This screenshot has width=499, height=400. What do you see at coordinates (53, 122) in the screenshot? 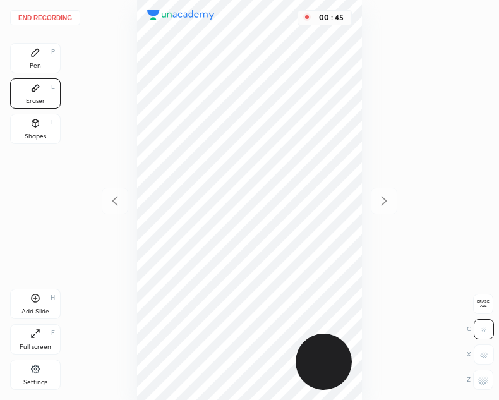
I see `div: L` at bounding box center [53, 122].